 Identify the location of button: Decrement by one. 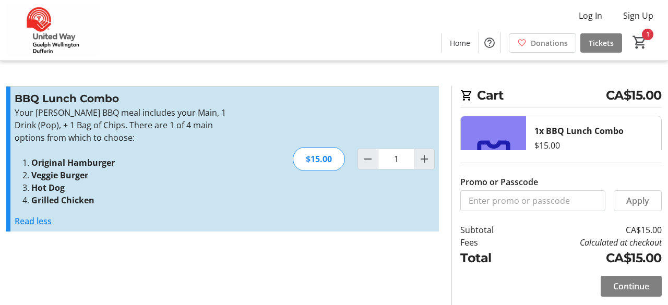
(368, 159).